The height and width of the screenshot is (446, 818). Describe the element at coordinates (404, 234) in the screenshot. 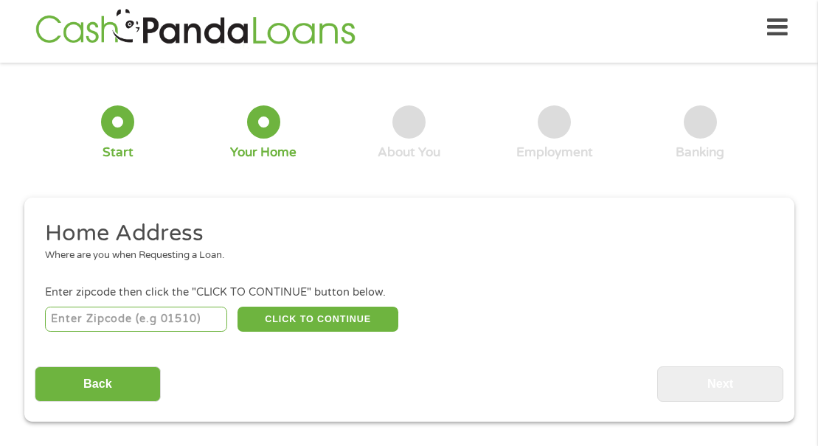

I see `h2: Home Address` at that location.